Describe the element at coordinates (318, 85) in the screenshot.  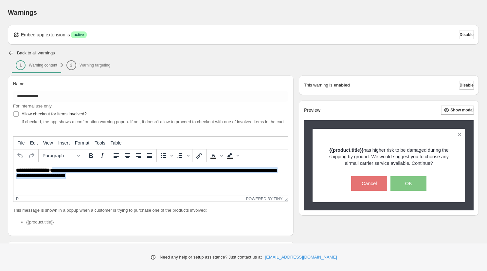
I see `p: This warning is` at that location.